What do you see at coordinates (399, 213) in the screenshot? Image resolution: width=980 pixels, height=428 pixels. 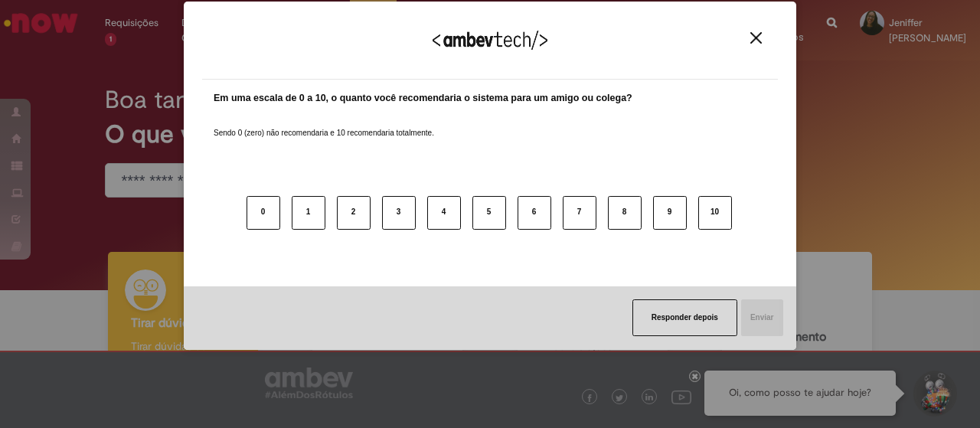 I see `button: 3` at bounding box center [399, 213].